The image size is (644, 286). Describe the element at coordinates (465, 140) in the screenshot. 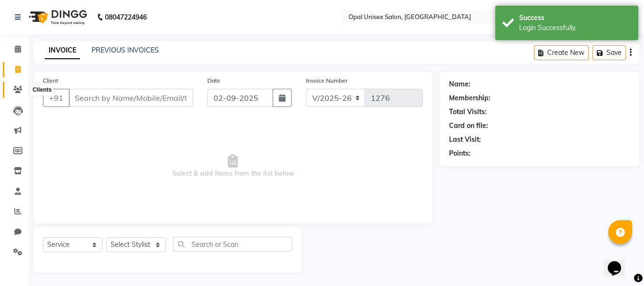

I see `div: Last Visit:` at that location.